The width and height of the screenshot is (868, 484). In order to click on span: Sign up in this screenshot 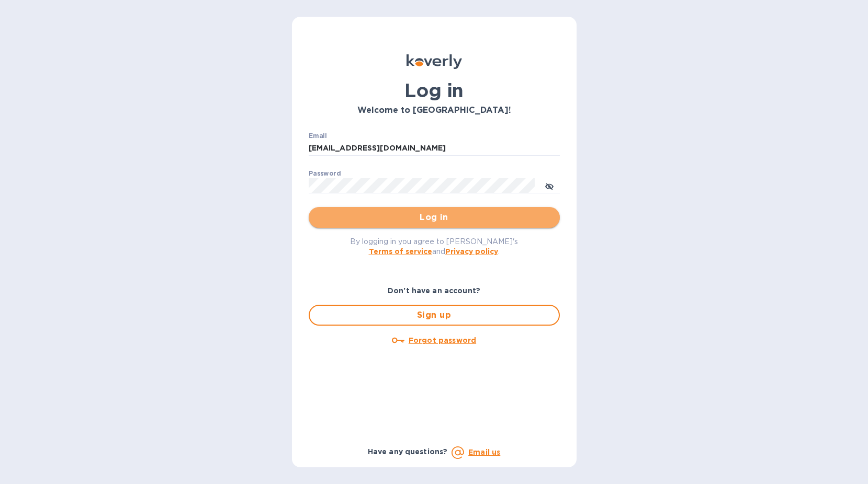, I will do `click(434, 315)`.